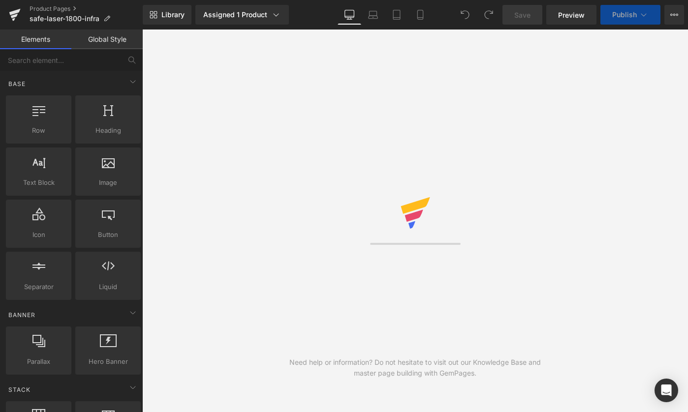 The image size is (688, 412). Describe the element at coordinates (38, 235) in the screenshot. I see `span: Icon` at that location.